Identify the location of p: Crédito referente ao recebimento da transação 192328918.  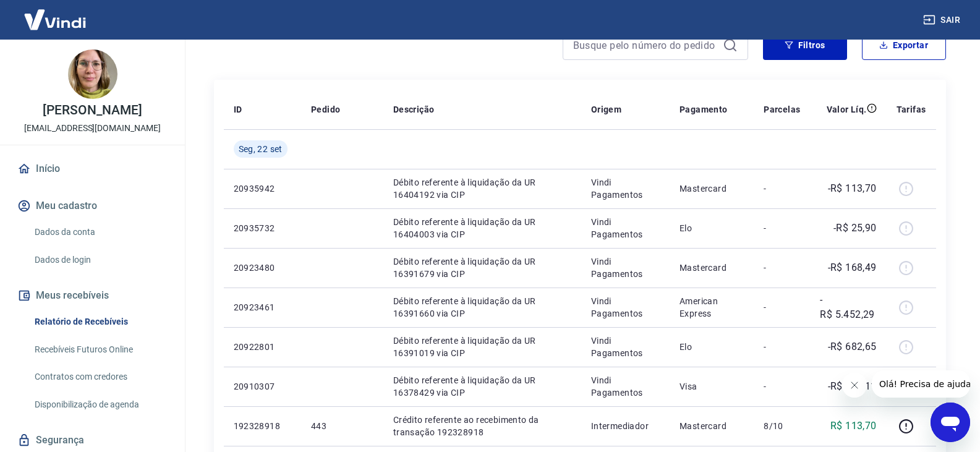
(482, 426).